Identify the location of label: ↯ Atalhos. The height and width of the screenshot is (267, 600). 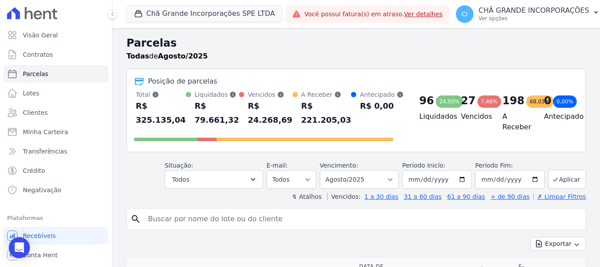
(307, 196).